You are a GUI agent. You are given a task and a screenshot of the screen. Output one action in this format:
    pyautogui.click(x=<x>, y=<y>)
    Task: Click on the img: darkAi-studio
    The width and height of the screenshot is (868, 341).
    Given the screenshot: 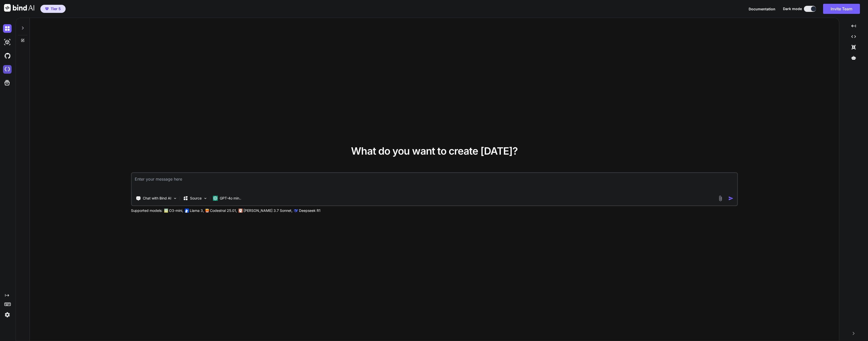 What is the action you would take?
    pyautogui.click(x=7, y=42)
    